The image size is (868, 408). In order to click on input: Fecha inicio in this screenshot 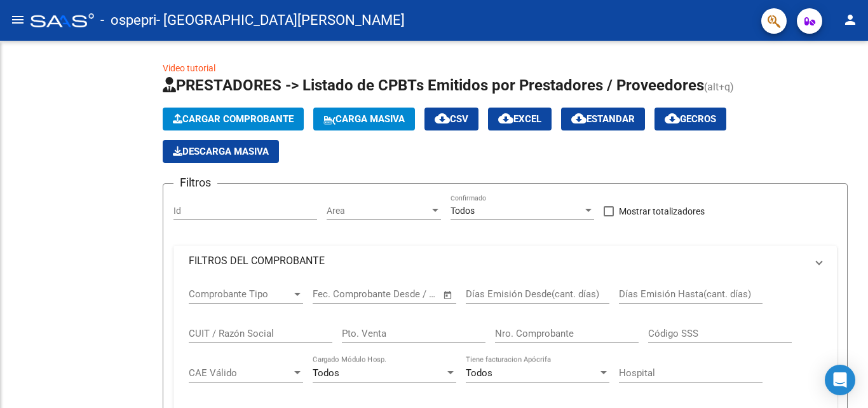, I will do `click(338, 294)`.